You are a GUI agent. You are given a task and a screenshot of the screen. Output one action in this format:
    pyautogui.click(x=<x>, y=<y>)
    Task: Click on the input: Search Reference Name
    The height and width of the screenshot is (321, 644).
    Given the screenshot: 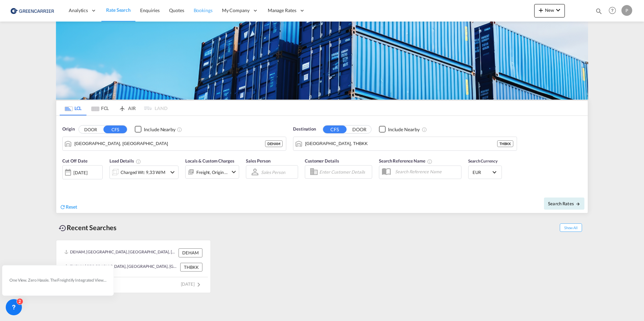 What is the action you would take?
    pyautogui.click(x=427, y=172)
    